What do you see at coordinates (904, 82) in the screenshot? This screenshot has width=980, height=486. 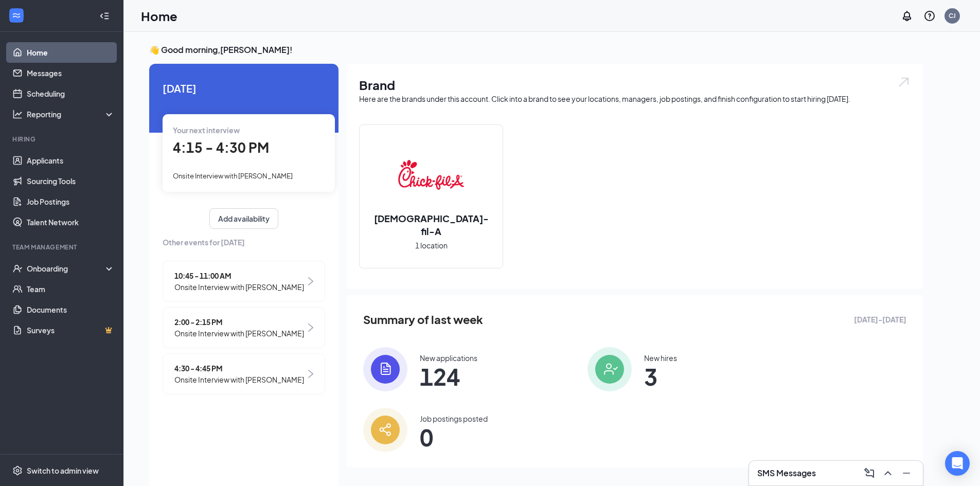 I see `img: open.6027fd2a22e1237b5b06.svg` at bounding box center [904, 82].